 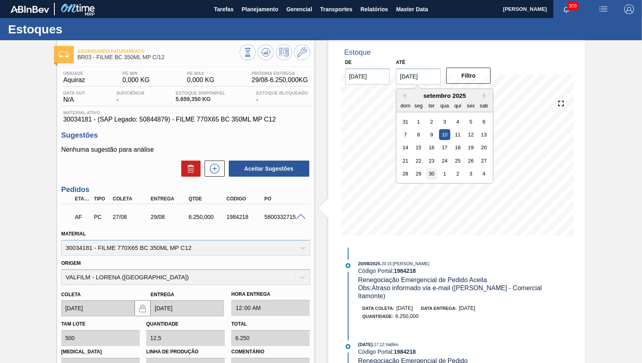 I want to click on div: Choose domingo, 31 de agosto de 2025, so click(x=405, y=121).